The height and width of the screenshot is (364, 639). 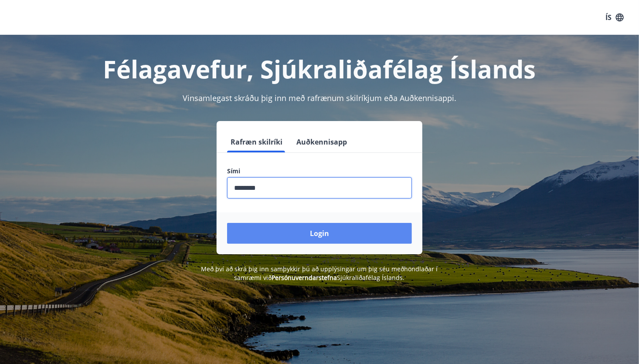 I want to click on button: Rafræn skilríki, so click(x=256, y=142).